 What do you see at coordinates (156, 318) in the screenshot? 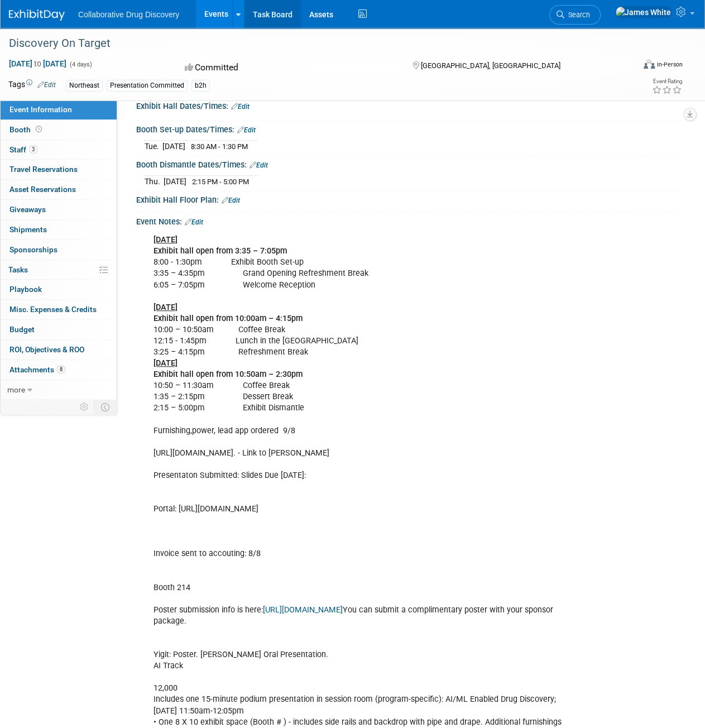
I see `b: E` at bounding box center [156, 318].